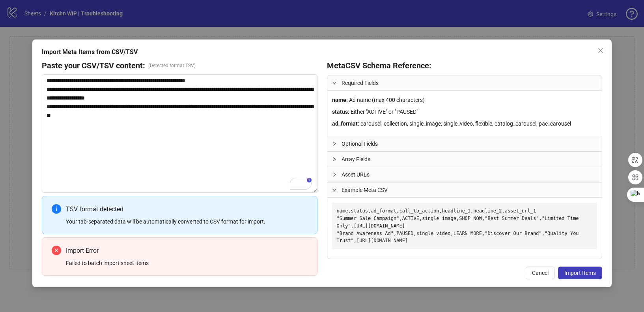  I want to click on div: Failed to batch import sheet items, so click(187, 263).